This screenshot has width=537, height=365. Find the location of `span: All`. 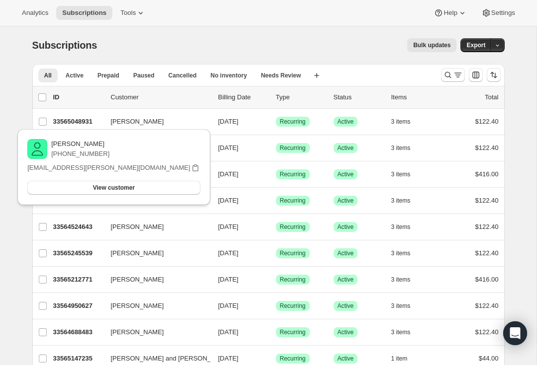

span: All is located at coordinates (48, 76).